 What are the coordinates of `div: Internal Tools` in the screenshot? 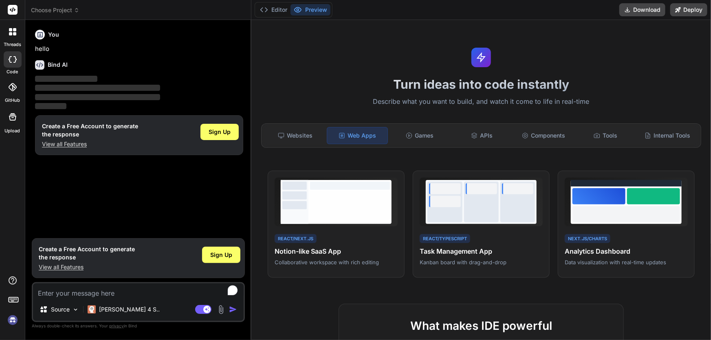 It's located at (667, 136).